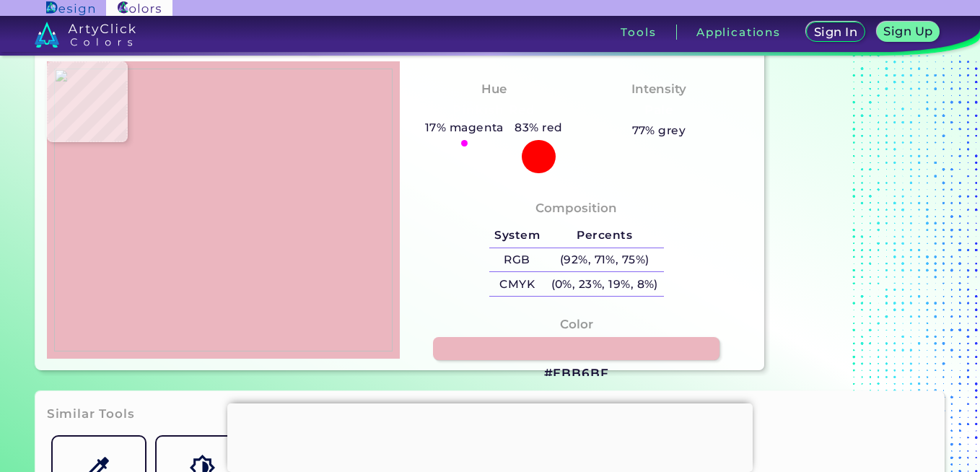 The image size is (980, 472). Describe the element at coordinates (517, 284) in the screenshot. I see `h5: CMYK` at that location.